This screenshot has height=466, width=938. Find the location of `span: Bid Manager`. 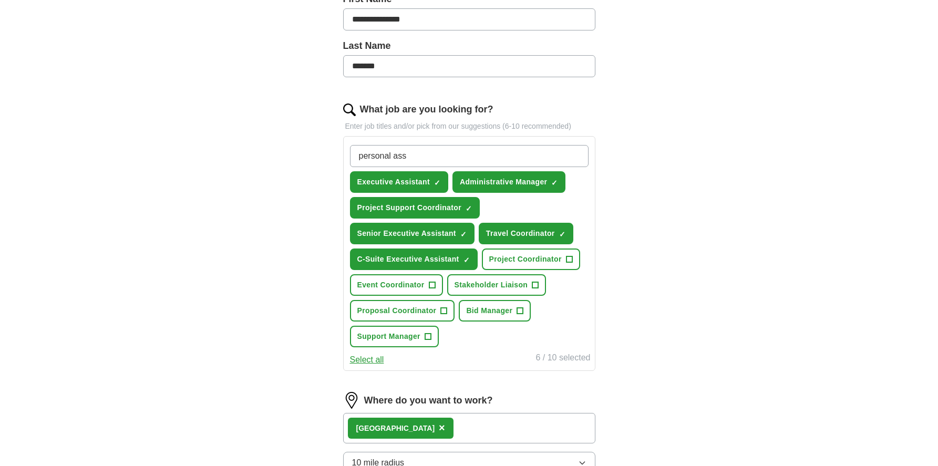

span: Bid Manager is located at coordinates (489, 311).